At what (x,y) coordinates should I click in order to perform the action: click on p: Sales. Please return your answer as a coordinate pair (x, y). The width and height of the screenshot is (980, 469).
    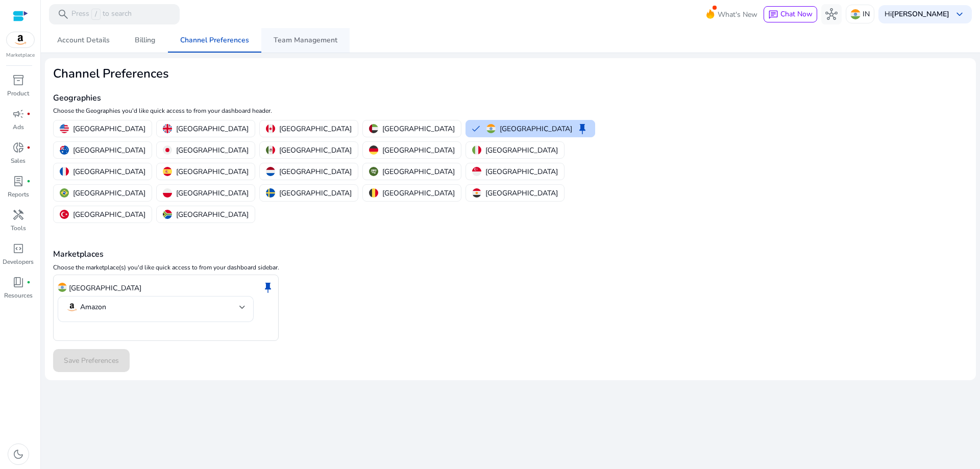
    Looking at the image, I should click on (18, 160).